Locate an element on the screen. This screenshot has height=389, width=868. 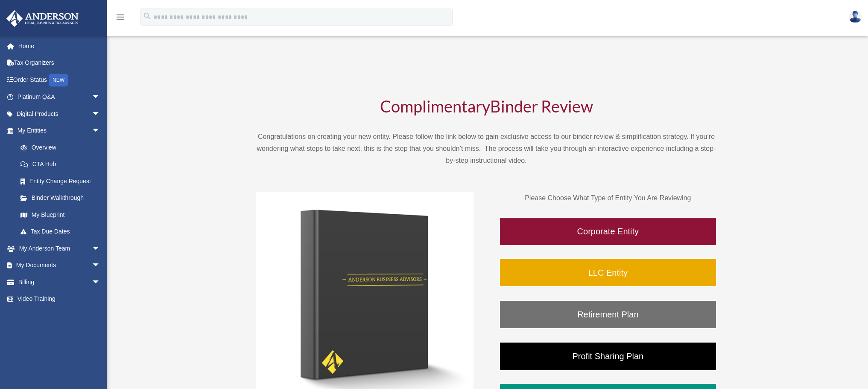
a: Billingarrow_drop_down is located at coordinates (59, 282).